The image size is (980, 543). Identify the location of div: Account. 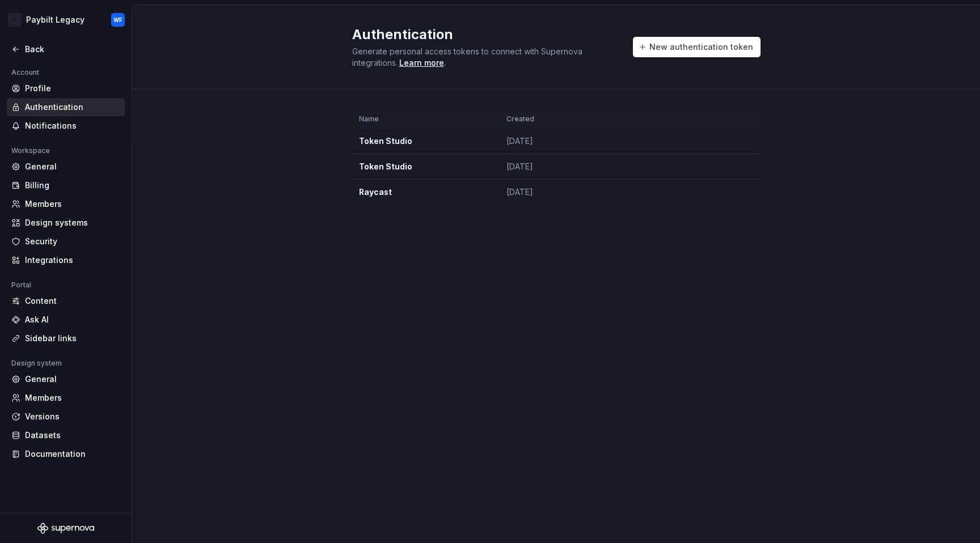
(25, 73).